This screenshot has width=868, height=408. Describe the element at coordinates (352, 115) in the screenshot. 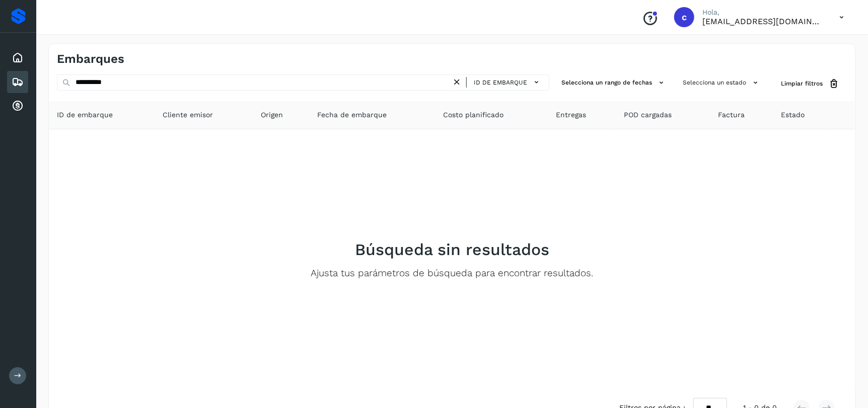

I see `span: Fecha de embarque` at that location.